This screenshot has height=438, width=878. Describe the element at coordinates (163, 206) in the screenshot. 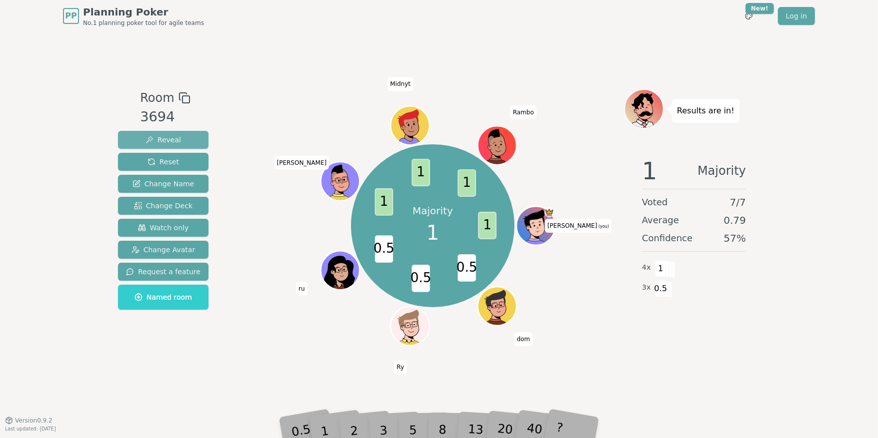

I see `span: Change Deck` at that location.